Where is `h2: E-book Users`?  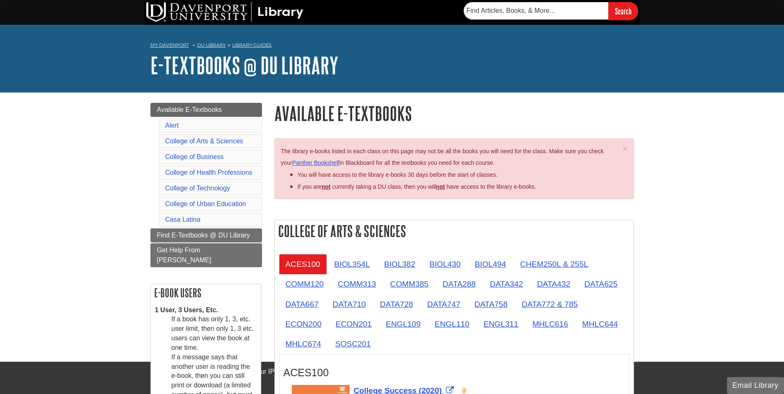 h2: E-book Users is located at coordinates (206, 293).